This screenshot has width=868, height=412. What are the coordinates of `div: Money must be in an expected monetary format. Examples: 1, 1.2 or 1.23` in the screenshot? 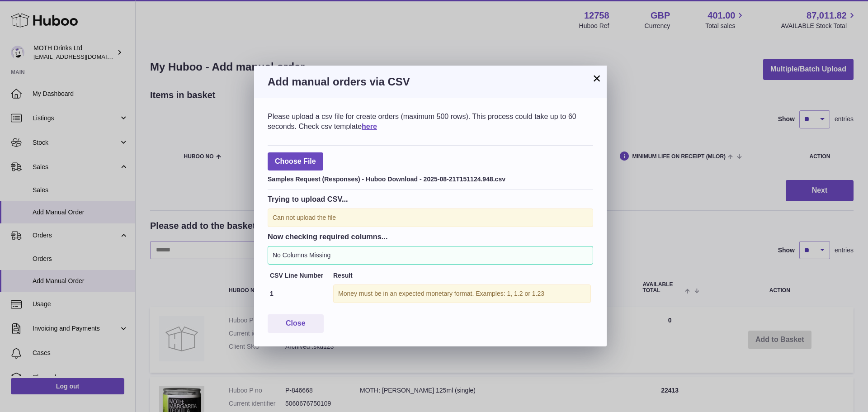 It's located at (462, 294).